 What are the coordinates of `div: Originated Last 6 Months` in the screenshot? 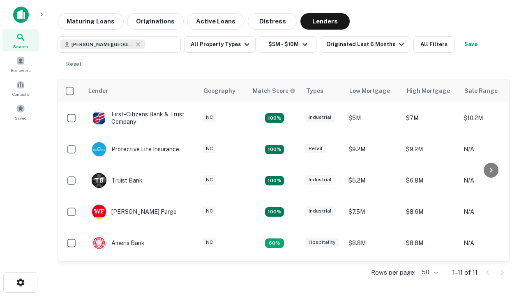 It's located at (366, 44).